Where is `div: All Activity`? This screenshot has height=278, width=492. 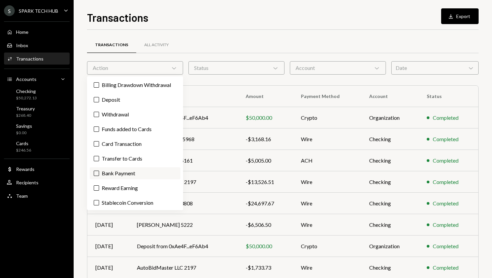 div: All Activity is located at coordinates (156, 45).